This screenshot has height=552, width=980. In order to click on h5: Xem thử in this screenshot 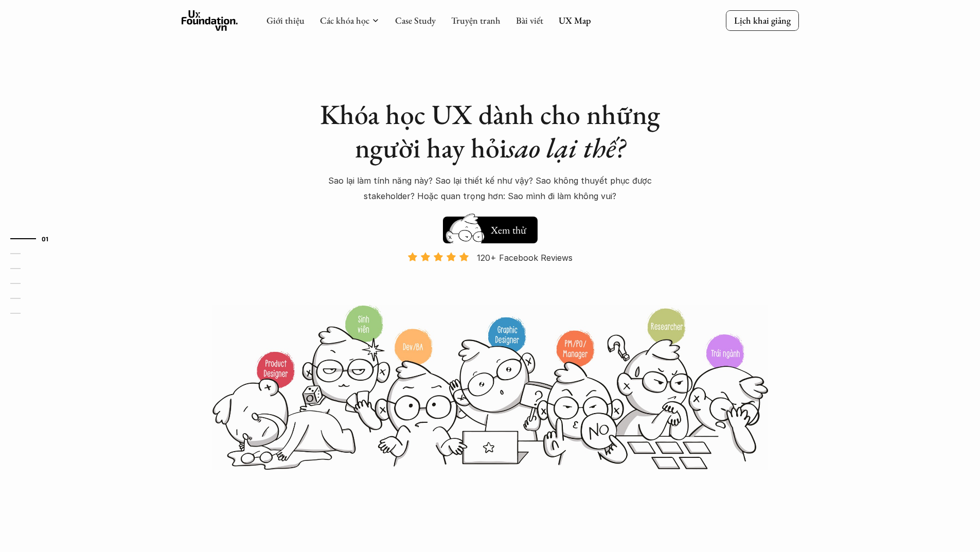, I will do `click(508, 230)`.